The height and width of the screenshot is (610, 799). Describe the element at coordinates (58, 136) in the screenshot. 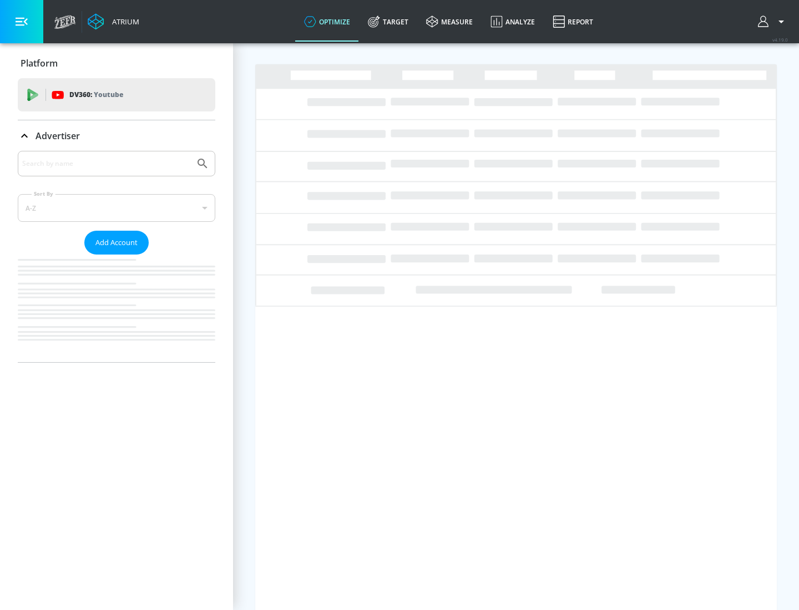

I see `p: Advertiser` at that location.